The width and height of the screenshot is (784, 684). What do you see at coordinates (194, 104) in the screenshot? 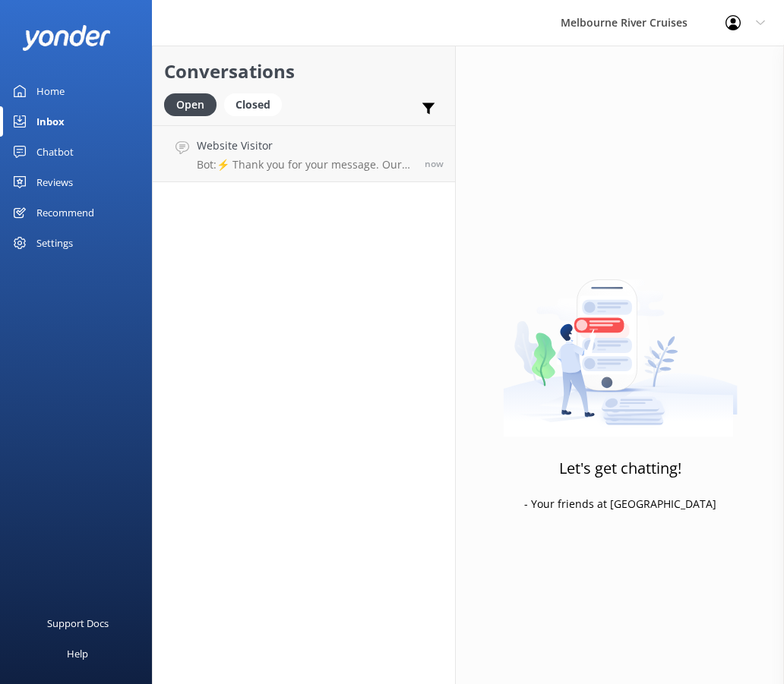
I see `a: Open` at bounding box center [194, 104].